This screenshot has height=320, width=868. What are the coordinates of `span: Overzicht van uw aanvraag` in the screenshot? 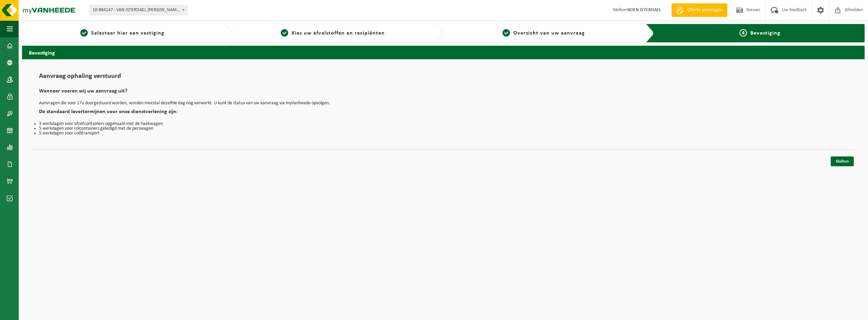 It's located at (549, 33).